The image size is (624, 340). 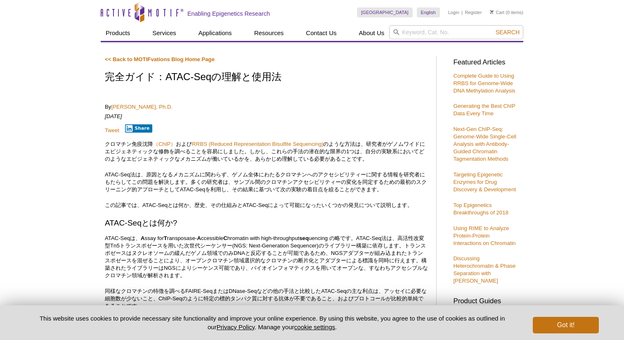 I want to click on button: Share, so click(x=139, y=128).